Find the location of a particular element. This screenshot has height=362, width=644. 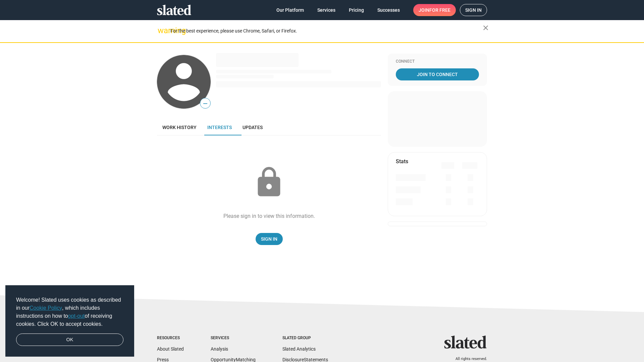

span: Successes is located at coordinates (389, 10).